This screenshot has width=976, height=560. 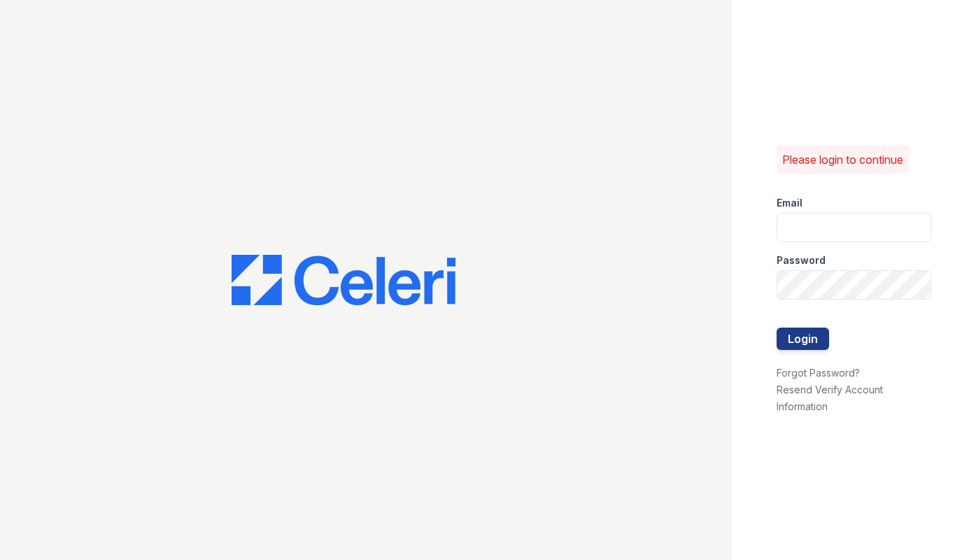 What do you see at coordinates (801, 260) in the screenshot?
I see `label: Password` at bounding box center [801, 260].